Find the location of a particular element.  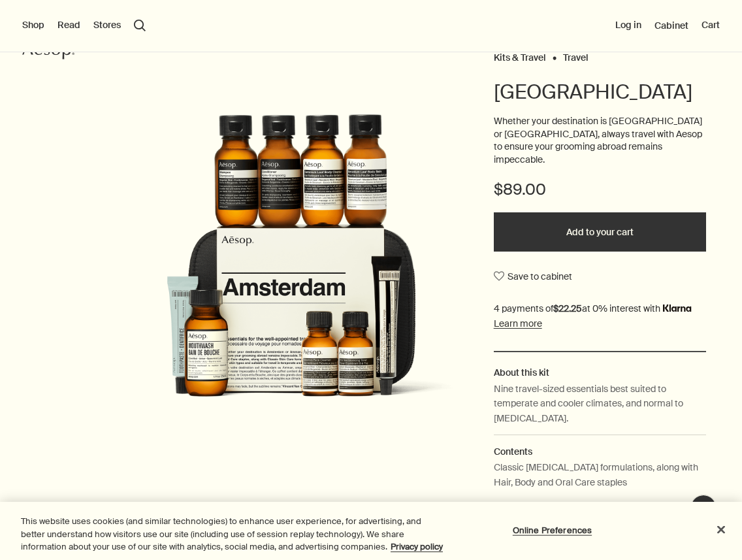

button: Live Assistance is located at coordinates (703, 508).